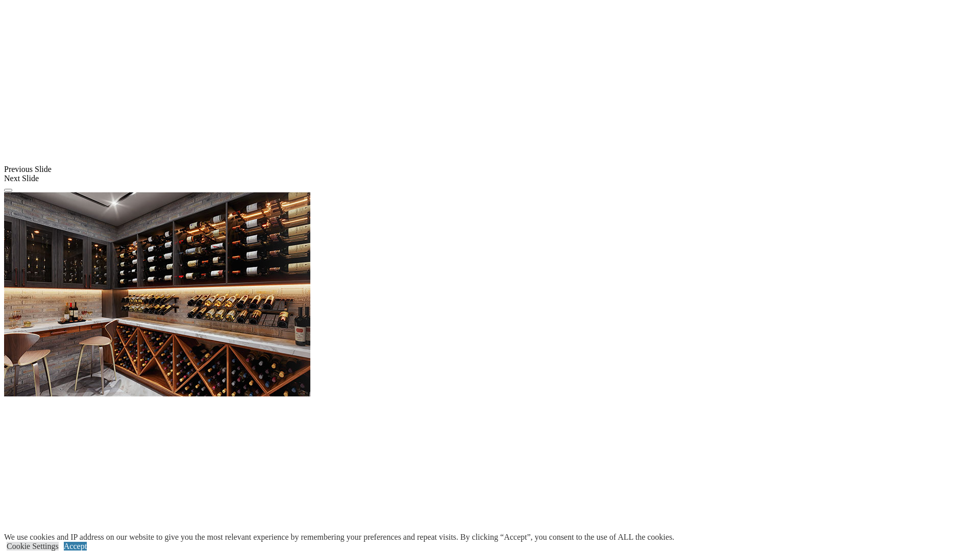 The width and height of the screenshot is (980, 551). Describe the element at coordinates (33, 546) in the screenshot. I see `a: Cookie Settings` at that location.